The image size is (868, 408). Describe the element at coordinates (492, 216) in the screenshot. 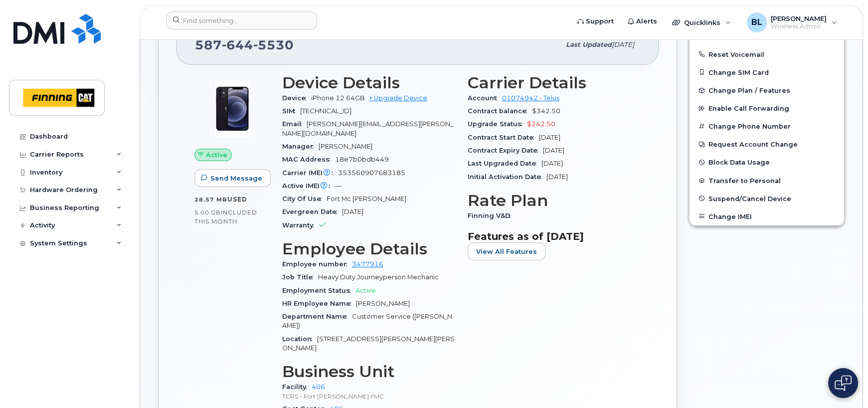

I see `span: Finning V&D` at that location.